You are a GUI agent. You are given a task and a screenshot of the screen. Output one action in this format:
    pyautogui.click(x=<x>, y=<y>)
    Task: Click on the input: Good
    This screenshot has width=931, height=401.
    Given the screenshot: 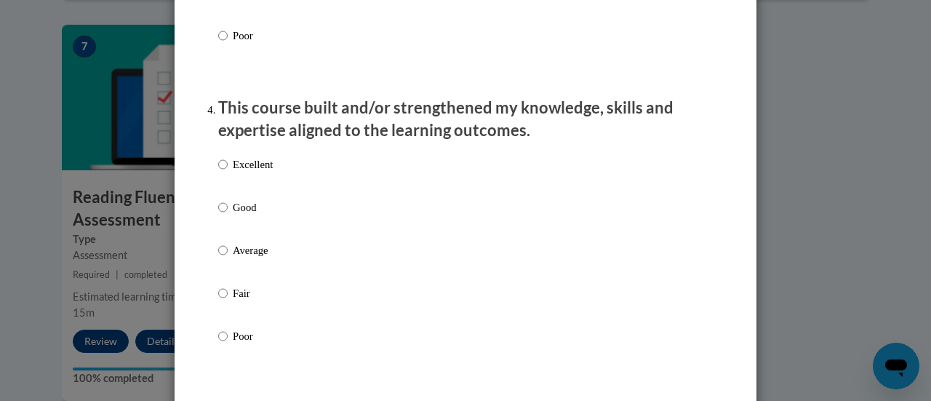 What is the action you would take?
    pyautogui.click(x=222, y=207)
    